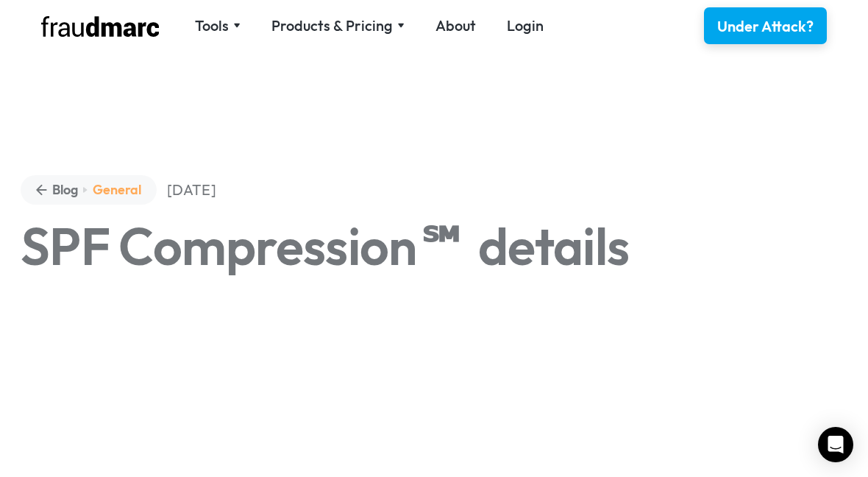  Describe the element at coordinates (57, 190) in the screenshot. I see `a: Blog` at that location.